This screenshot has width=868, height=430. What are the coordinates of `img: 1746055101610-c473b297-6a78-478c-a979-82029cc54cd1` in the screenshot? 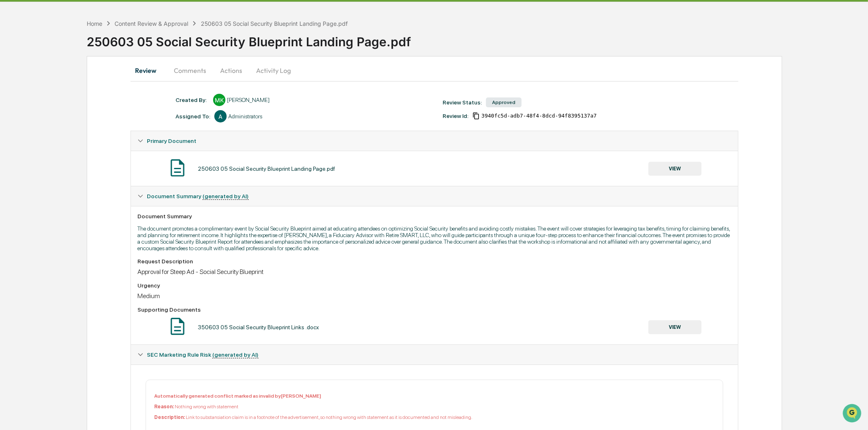 It's located at (16, 71).